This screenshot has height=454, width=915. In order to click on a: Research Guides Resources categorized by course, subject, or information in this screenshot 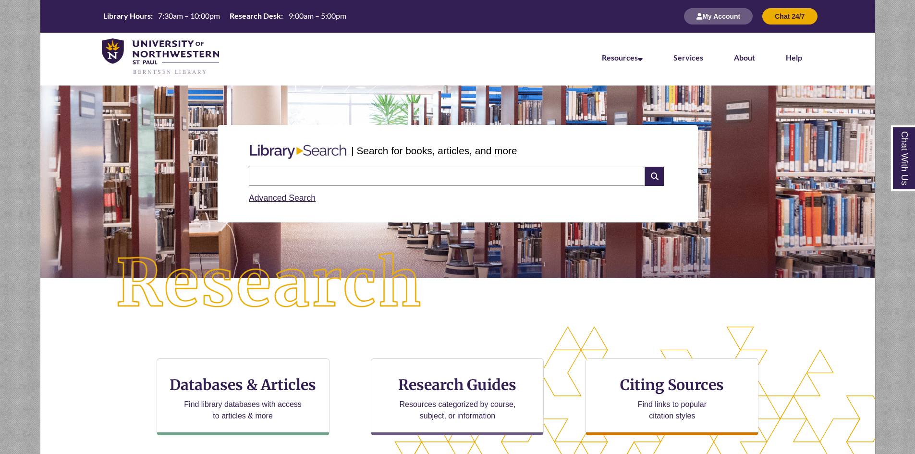, I will do `click(457, 397)`.